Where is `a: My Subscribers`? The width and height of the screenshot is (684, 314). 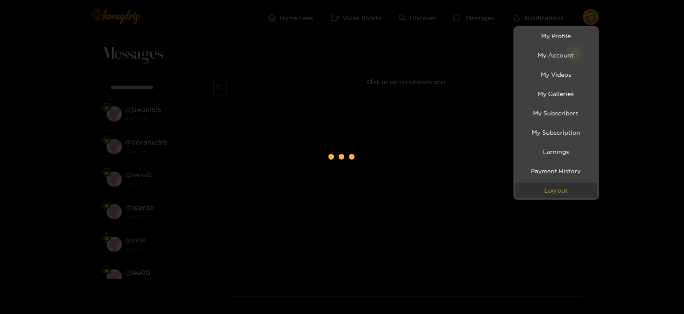
a: My Subscribers is located at coordinates (556, 113).